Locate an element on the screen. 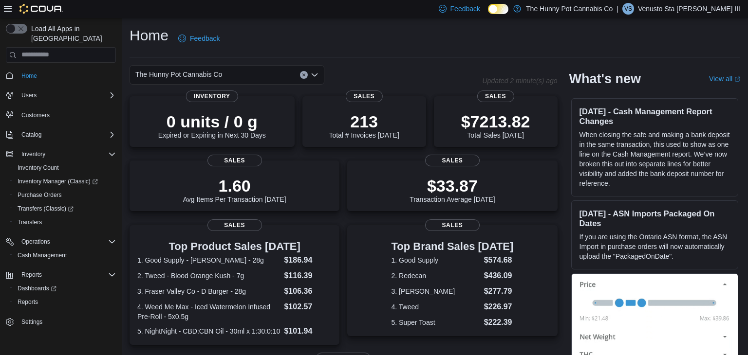 The image size is (748, 355). dd: $277.79 is located at coordinates (499, 292).